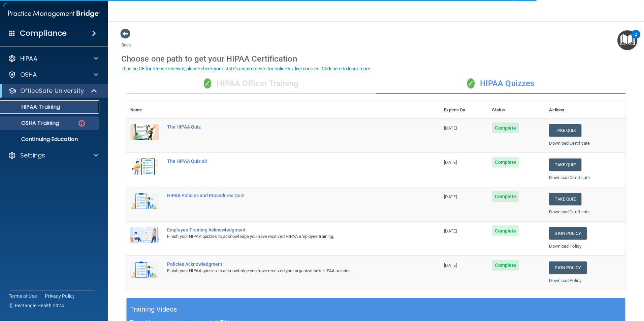 The height and width of the screenshot is (321, 644). I want to click on img: danger-circle.6113f641.png, so click(81, 123).